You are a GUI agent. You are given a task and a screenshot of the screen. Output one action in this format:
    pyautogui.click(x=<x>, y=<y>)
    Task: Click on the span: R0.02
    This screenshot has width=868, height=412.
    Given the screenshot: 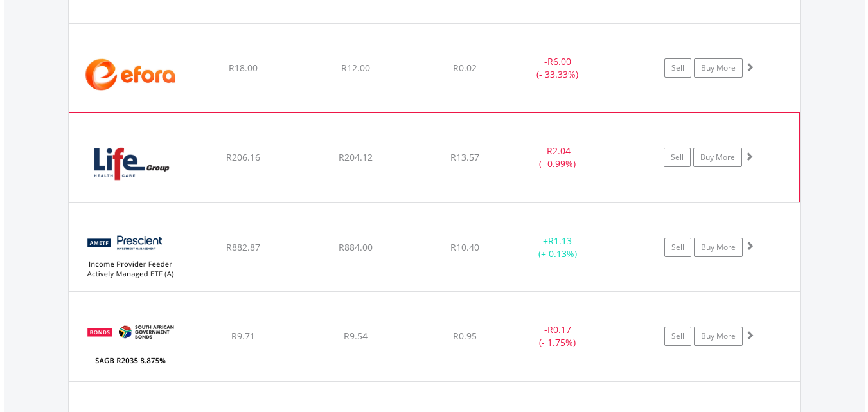 What is the action you would take?
    pyautogui.click(x=465, y=68)
    